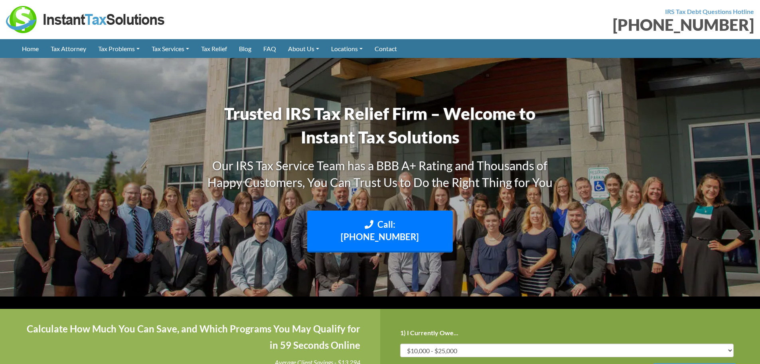  What do you see at coordinates (429, 332) in the screenshot?
I see `label: 1) I Currently Owe...` at bounding box center [429, 332].